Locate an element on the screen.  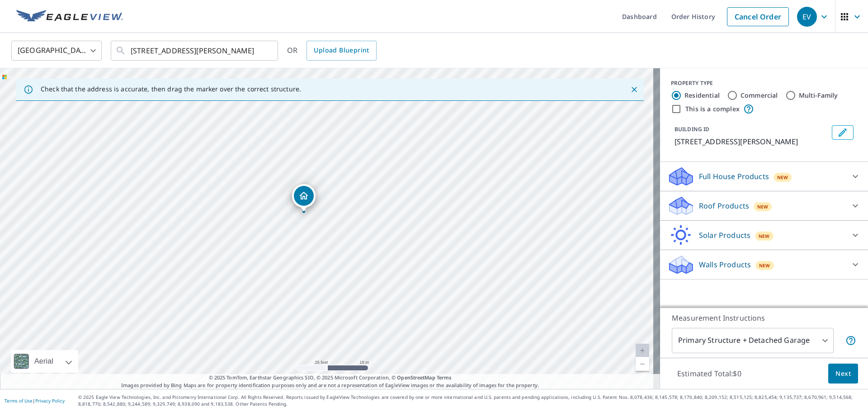
a: Terms of Use is located at coordinates (18, 401).